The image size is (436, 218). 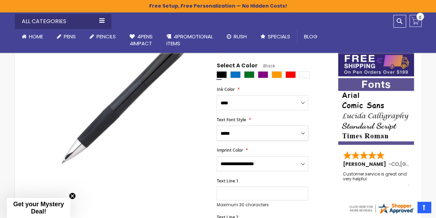 What do you see at coordinates (266, 65) in the screenshot?
I see `span: Black` at bounding box center [266, 65].